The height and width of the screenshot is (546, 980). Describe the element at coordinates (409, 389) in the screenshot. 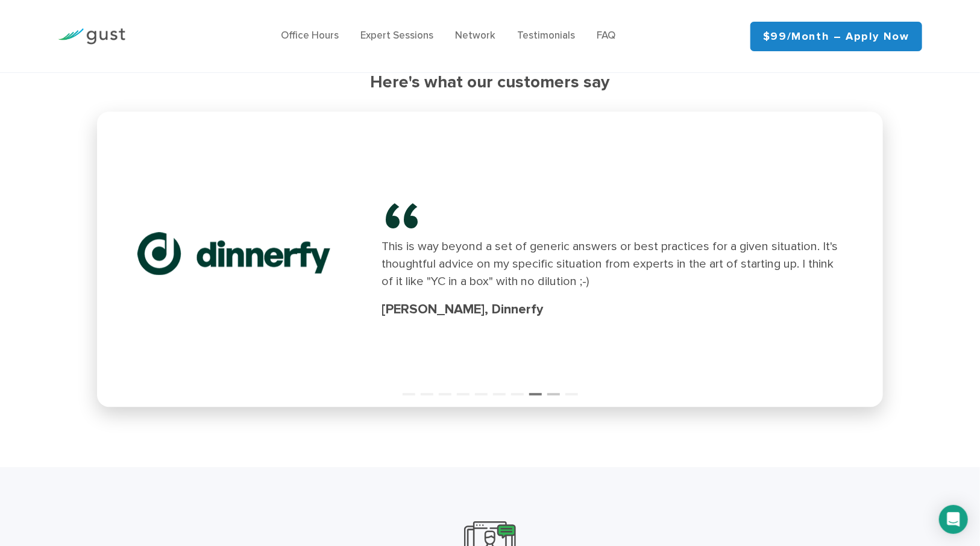

I see `button: 1 of 10` at that location.